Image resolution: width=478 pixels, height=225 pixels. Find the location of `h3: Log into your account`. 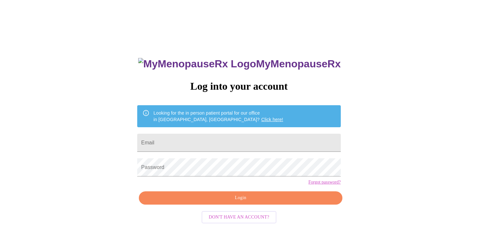

h3: Log into your account is located at coordinates (239, 86).